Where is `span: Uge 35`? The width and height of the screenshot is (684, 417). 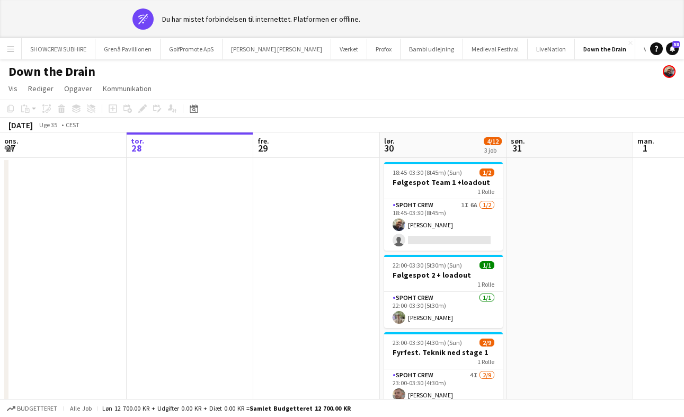 span: Uge 35 is located at coordinates (48, 125).